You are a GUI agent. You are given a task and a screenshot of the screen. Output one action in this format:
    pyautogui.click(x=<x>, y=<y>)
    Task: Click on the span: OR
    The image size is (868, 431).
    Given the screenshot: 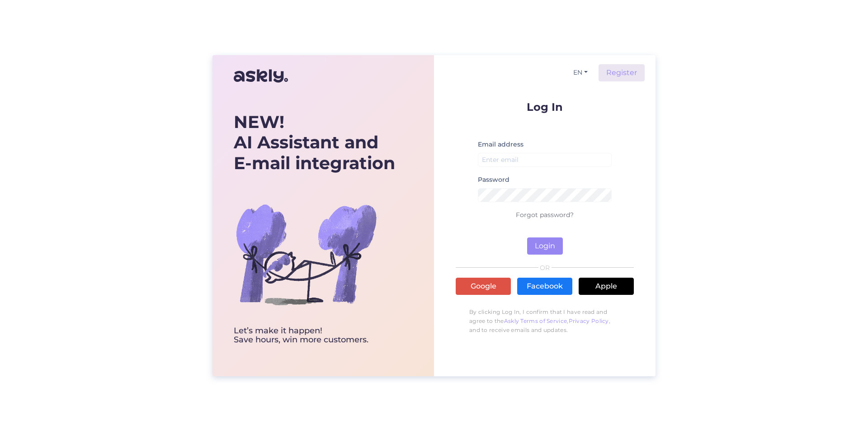 What is the action you would take?
    pyautogui.click(x=545, y=268)
    